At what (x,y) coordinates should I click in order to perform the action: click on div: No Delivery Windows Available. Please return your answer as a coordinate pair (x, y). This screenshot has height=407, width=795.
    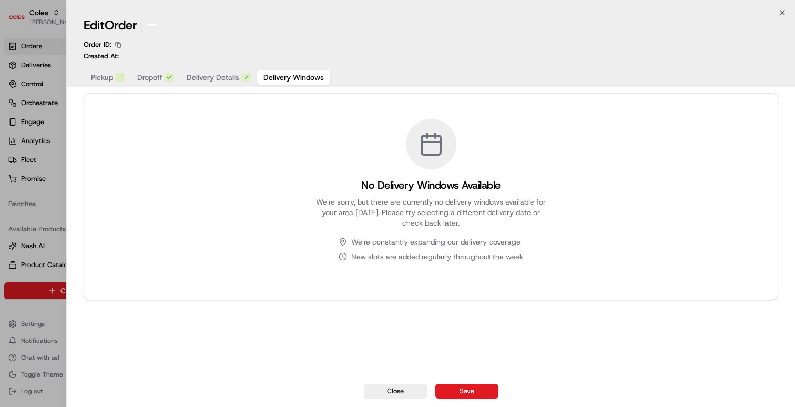
    Looking at the image, I should click on (431, 185).